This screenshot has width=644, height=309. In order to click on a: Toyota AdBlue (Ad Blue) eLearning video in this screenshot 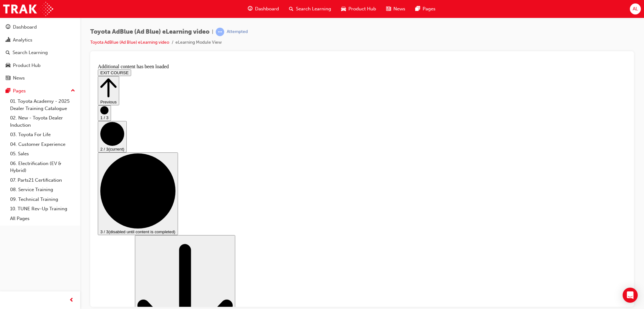, I will do `click(129, 42)`.